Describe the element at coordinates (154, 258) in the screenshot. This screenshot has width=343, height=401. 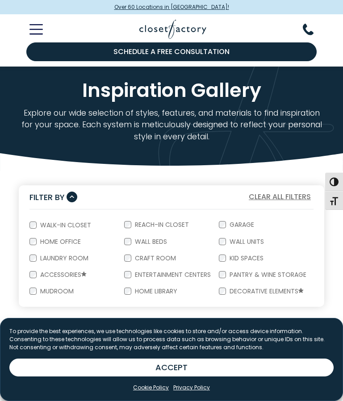
I see `label: Craft Room` at that location.